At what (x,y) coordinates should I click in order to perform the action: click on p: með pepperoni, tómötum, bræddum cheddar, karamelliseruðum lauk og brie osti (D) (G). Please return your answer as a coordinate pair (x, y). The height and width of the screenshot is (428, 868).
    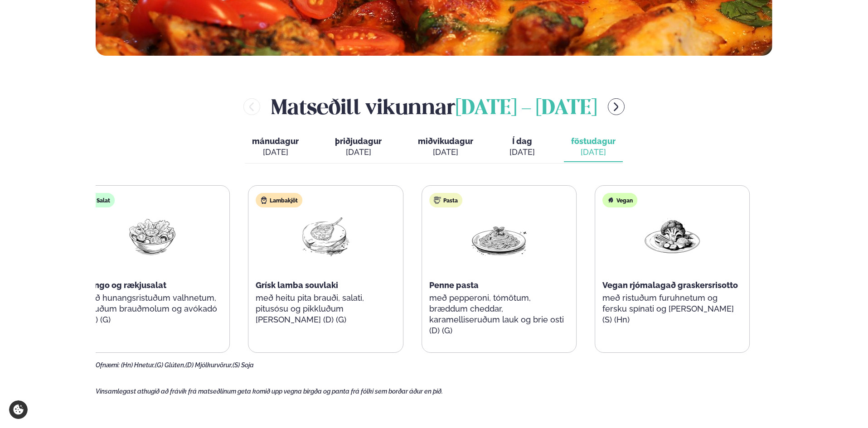
    Looking at the image, I should click on (499, 314).